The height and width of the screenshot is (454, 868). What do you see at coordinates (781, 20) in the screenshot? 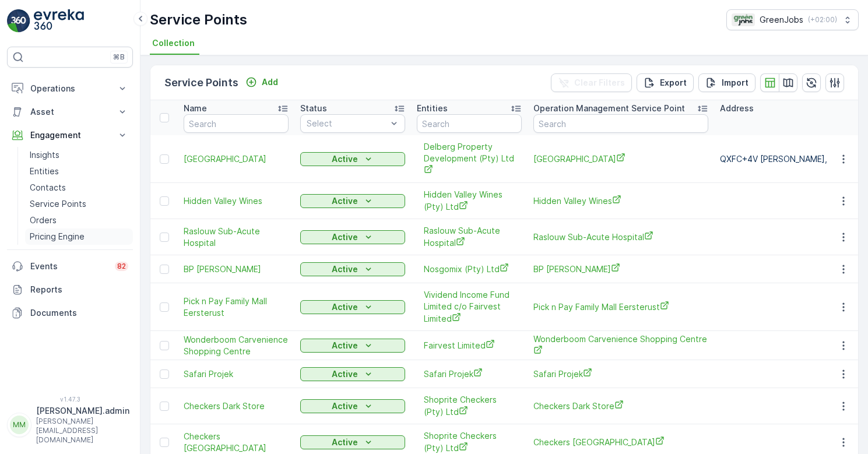
I see `p: GreenJobs` at bounding box center [781, 20].